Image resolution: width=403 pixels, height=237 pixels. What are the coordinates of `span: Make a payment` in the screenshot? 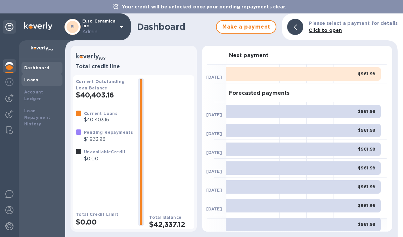 It's located at (246, 27).